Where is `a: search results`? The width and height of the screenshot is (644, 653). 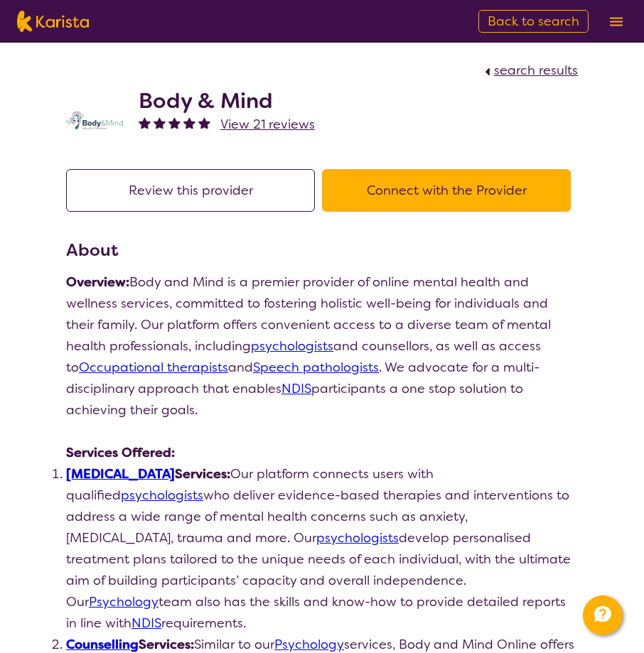
a: search results is located at coordinates (530, 71).